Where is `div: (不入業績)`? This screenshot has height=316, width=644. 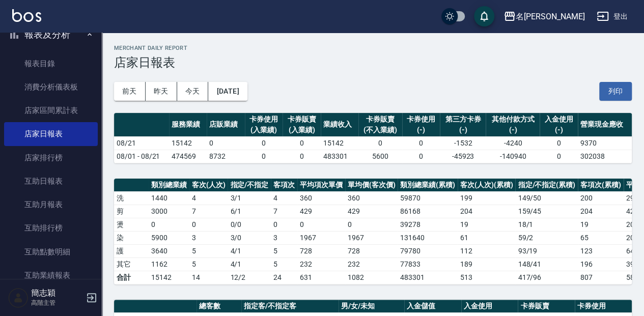
div: (不入業績) is located at coordinates (380, 130).